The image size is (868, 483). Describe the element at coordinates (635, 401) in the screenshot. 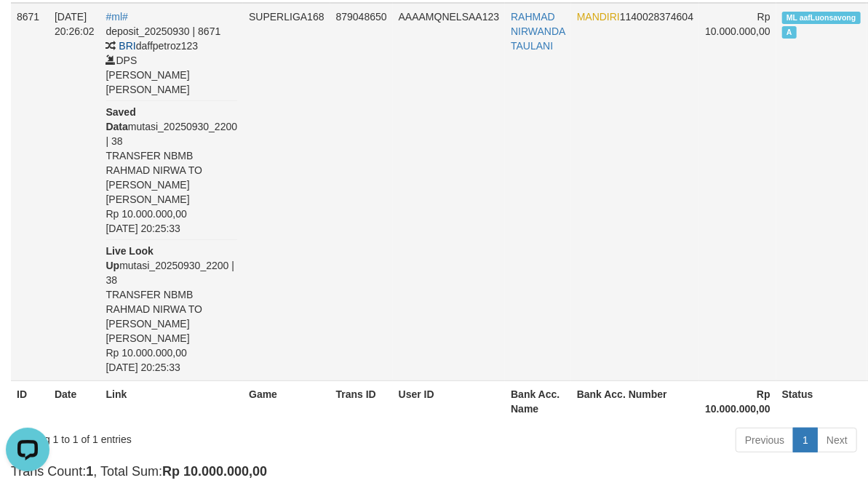

I see `th: Bank Acc. Number` at that location.